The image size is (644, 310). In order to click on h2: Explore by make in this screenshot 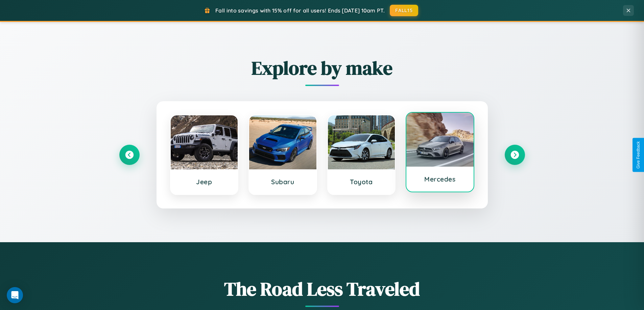, I will do `click(322, 68)`.